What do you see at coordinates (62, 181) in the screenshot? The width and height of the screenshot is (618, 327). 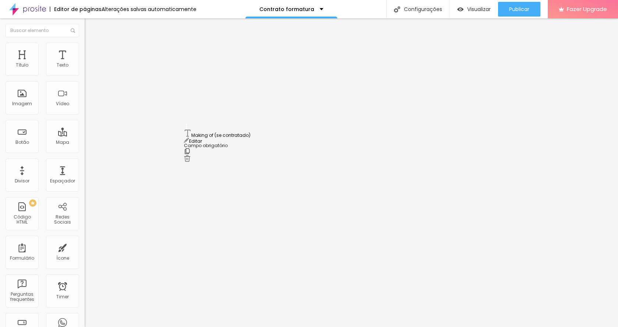 I see `div: Espaçador` at bounding box center [62, 181].